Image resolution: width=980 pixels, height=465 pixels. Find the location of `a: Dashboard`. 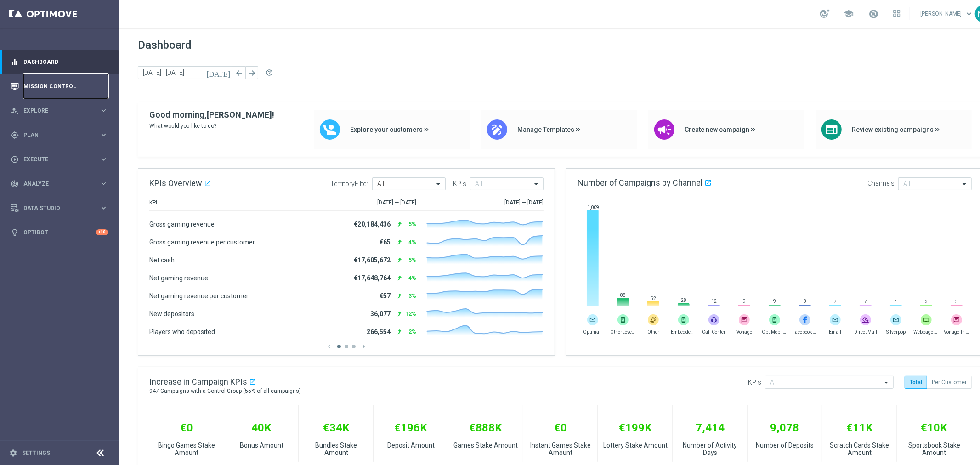

a: Dashboard is located at coordinates (66, 61).